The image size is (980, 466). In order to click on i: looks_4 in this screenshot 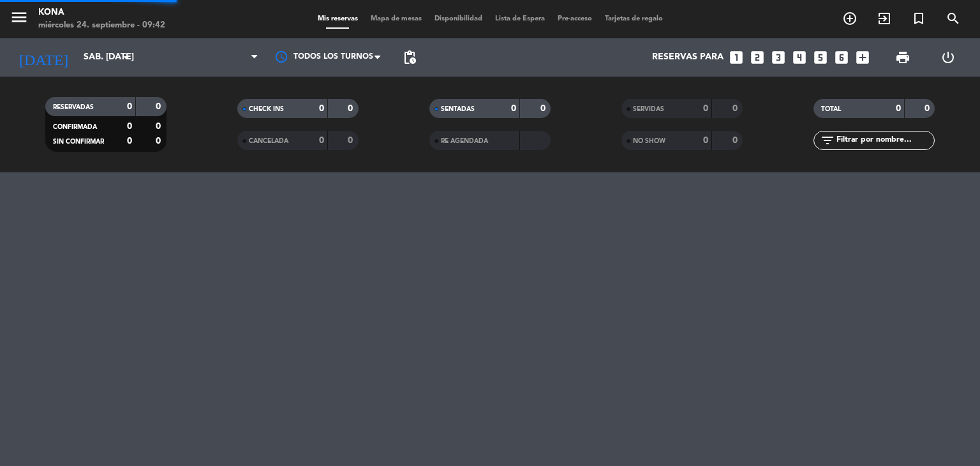, I will do `click(799, 57)`.